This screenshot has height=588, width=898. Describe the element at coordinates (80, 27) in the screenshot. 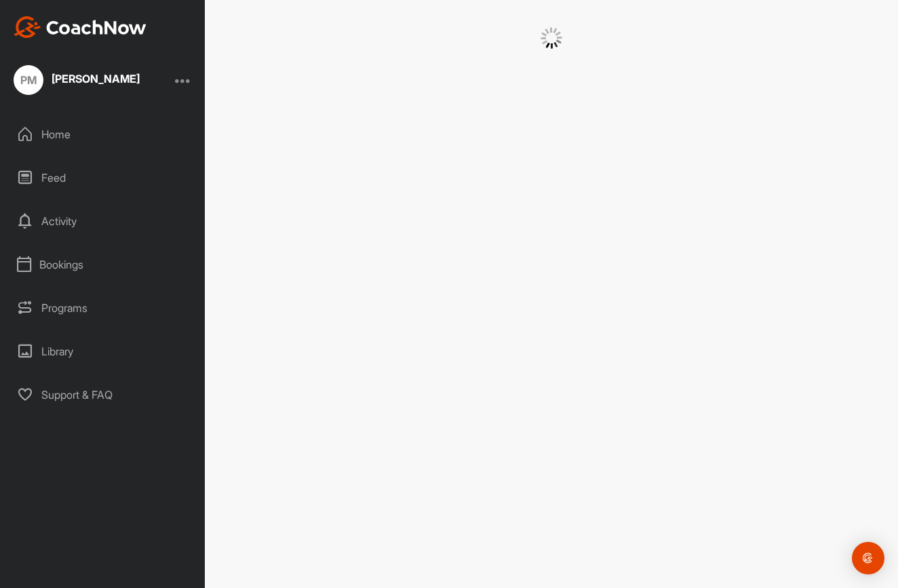

I see `img: CoachNow` at that location.